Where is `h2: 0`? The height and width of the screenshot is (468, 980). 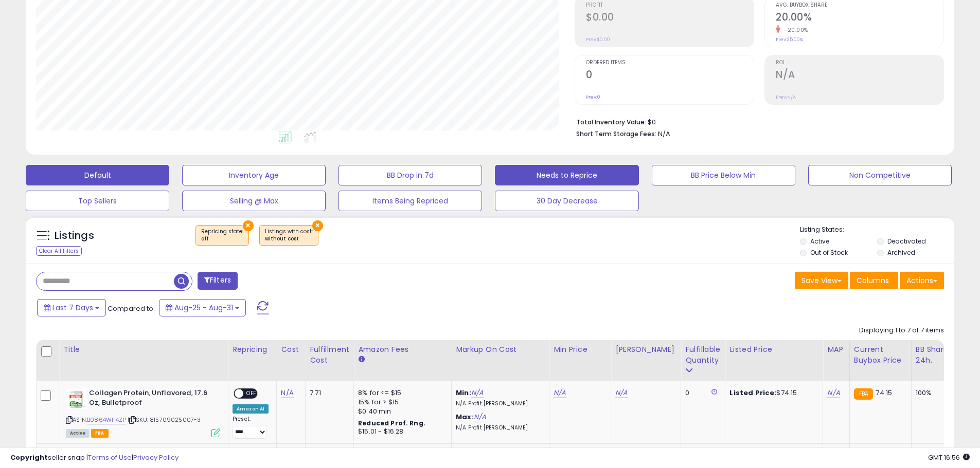 h2: 0 is located at coordinates (670, 75).